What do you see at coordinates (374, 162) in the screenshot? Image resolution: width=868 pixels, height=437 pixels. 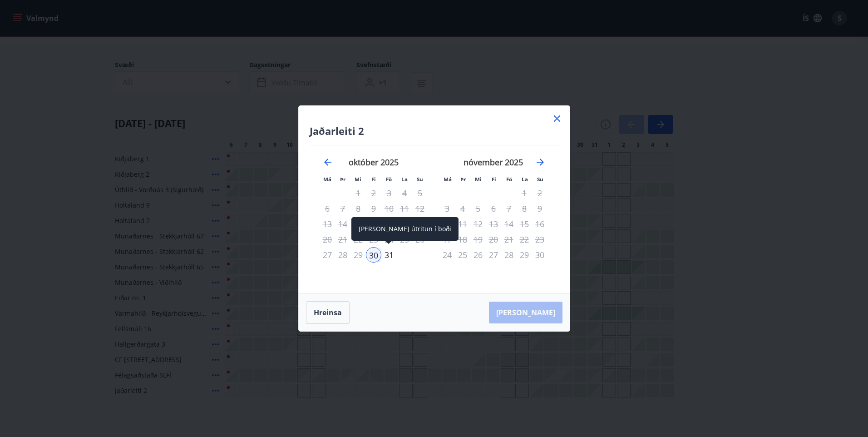 I see `strong: október 2025` at bounding box center [374, 162].